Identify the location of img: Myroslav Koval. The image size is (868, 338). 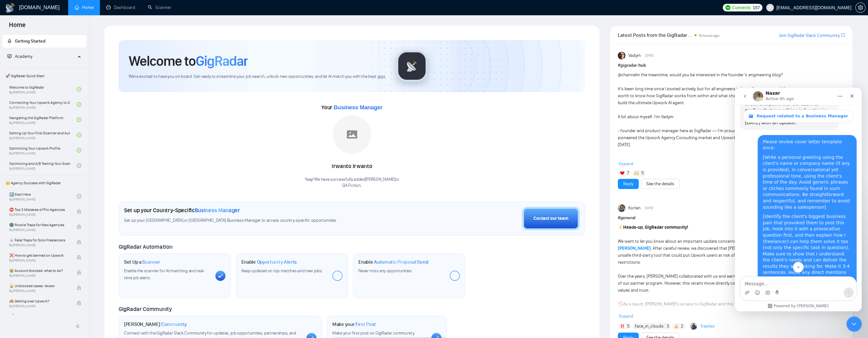
(694, 326).